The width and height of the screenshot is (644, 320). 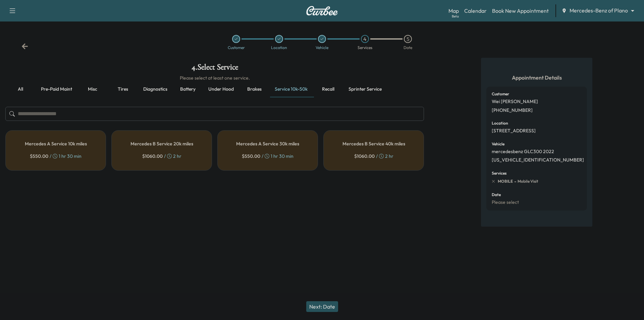 What do you see at coordinates (505, 182) in the screenshot?
I see `span: MOBILE` at bounding box center [505, 182].